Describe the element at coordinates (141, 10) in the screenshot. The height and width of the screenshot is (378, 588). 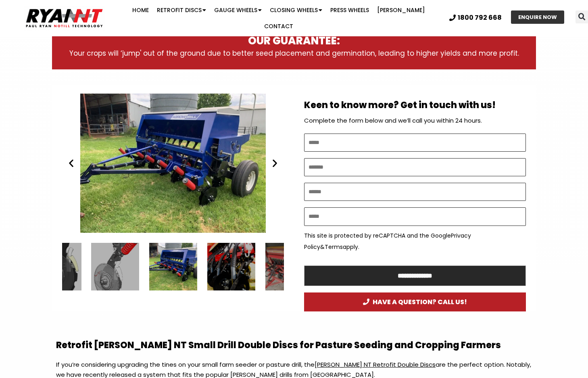
I see `a: Home` at that location.